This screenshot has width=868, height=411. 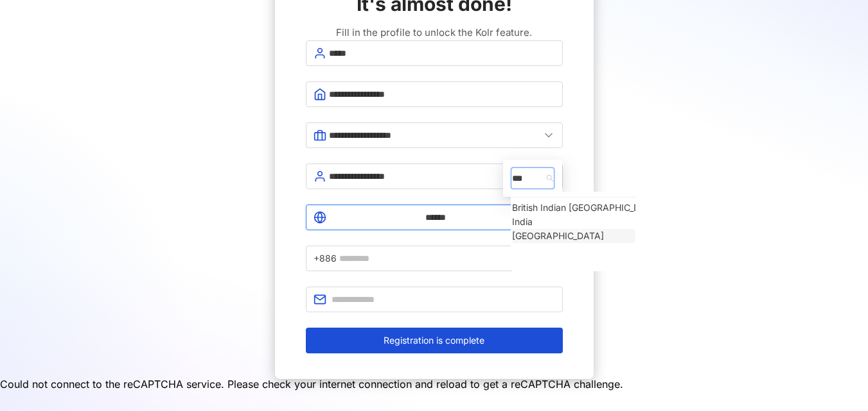 I want to click on div: British Indian Ocean Territory, so click(x=574, y=208).